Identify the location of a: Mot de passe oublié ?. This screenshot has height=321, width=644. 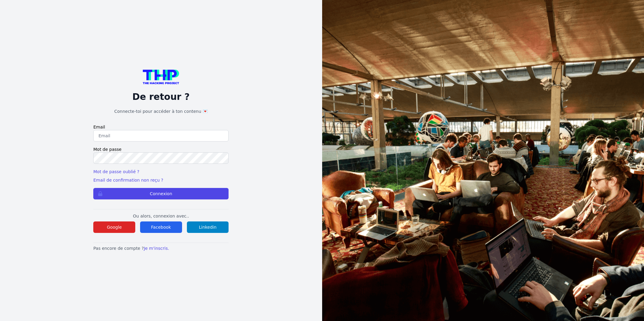
(116, 172).